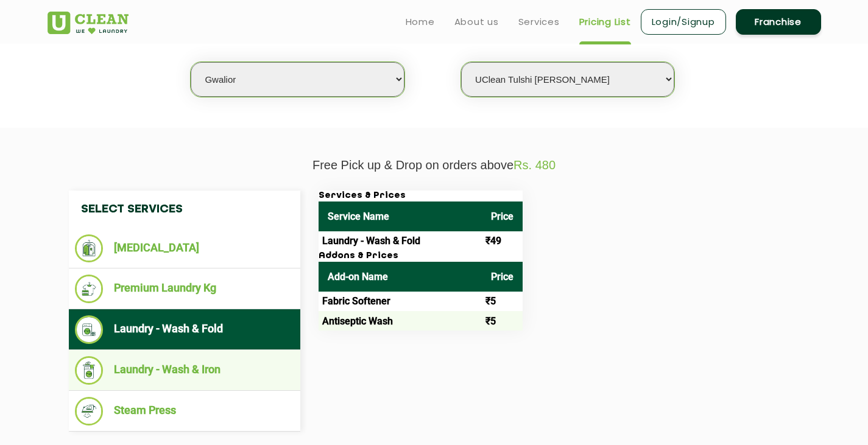 The image size is (868, 445). I want to click on a: Home, so click(420, 22).